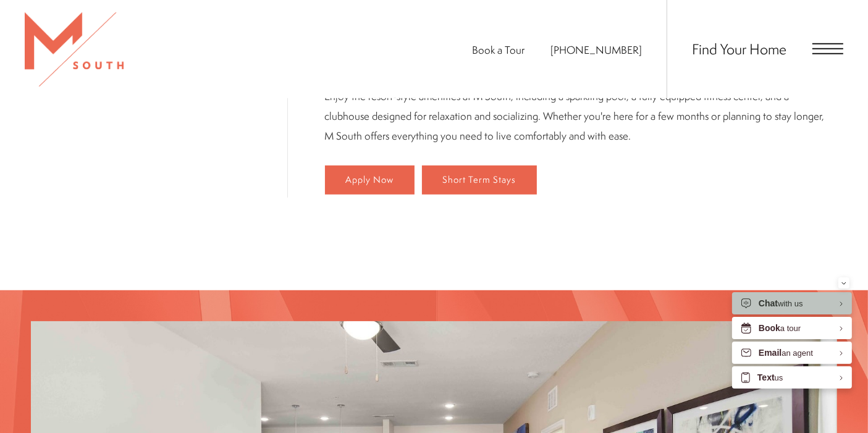  What do you see at coordinates (369, 180) in the screenshot?
I see `span: Apply Now` at bounding box center [369, 180].